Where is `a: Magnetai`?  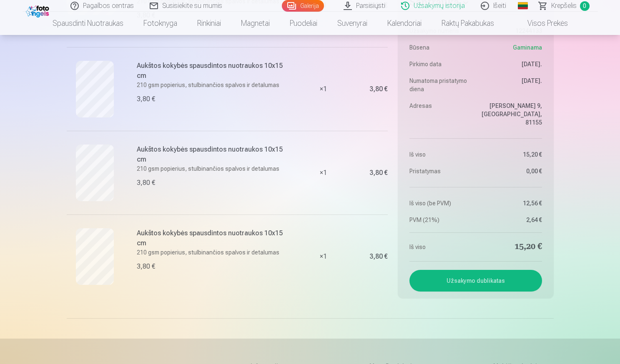
a: Magnetai is located at coordinates (255, 23).